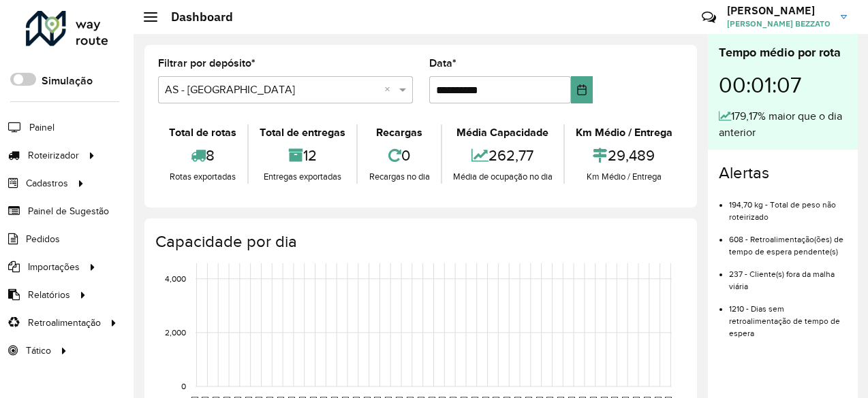 The image size is (868, 398). I want to click on div: Total de entregas, so click(302, 133).